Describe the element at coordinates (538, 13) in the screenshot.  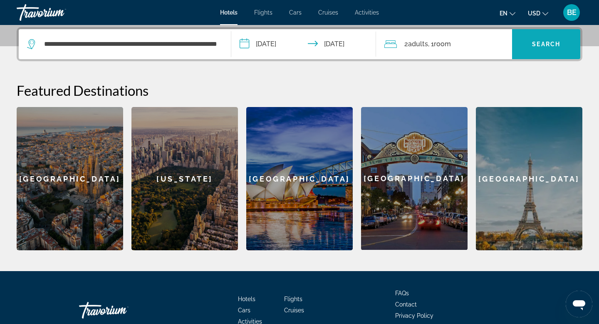
I see `button: Change currency` at that location.